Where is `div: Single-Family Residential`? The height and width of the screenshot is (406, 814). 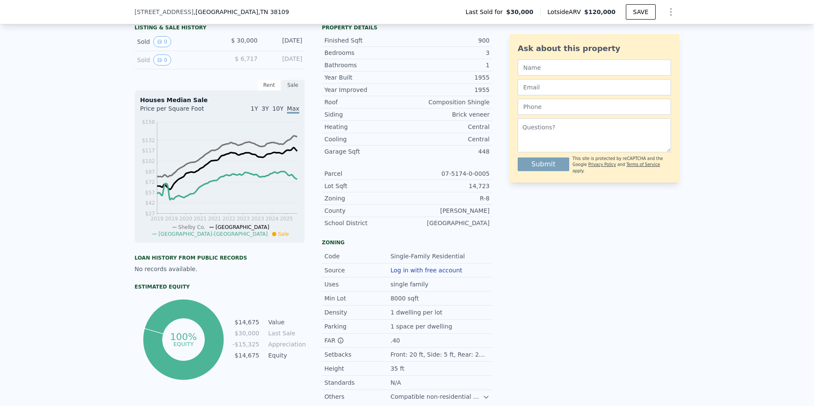
div: Single-Family Residential is located at coordinates (429, 256).